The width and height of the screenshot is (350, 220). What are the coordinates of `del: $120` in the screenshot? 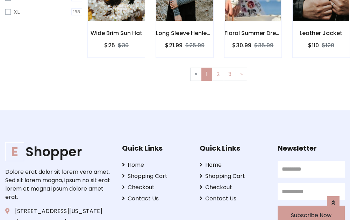 It's located at (328, 45).